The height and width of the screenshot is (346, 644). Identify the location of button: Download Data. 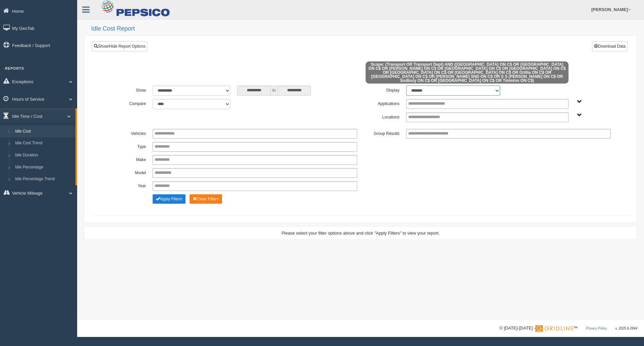
(610, 46).